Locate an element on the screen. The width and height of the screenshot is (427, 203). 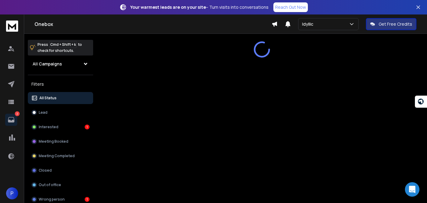
p: Lead is located at coordinates (43, 113).